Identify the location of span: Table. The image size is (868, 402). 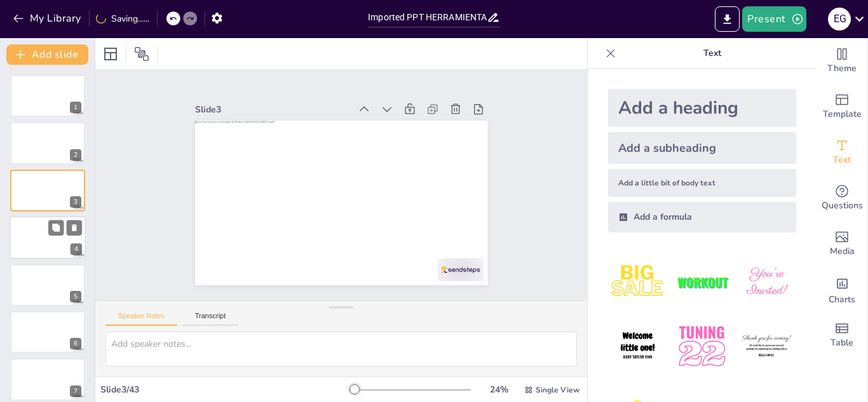
(842, 343).